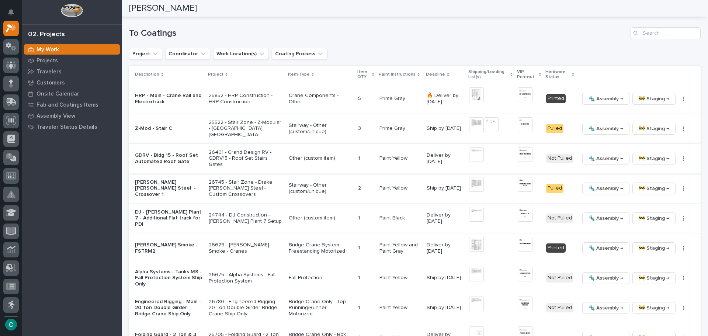 The image size is (708, 336). What do you see at coordinates (299, 75) in the screenshot?
I see `p: Item Type` at bounding box center [299, 75].